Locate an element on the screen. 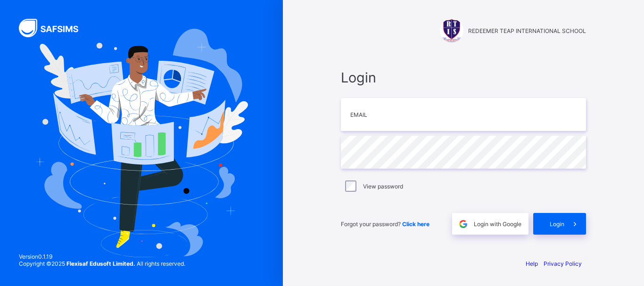 The image size is (644, 286). span: Version 0.1.19 is located at coordinates (102, 256).